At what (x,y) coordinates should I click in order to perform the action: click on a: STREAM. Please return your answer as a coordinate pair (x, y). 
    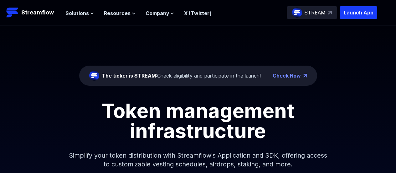
    Looking at the image, I should click on (312, 13).